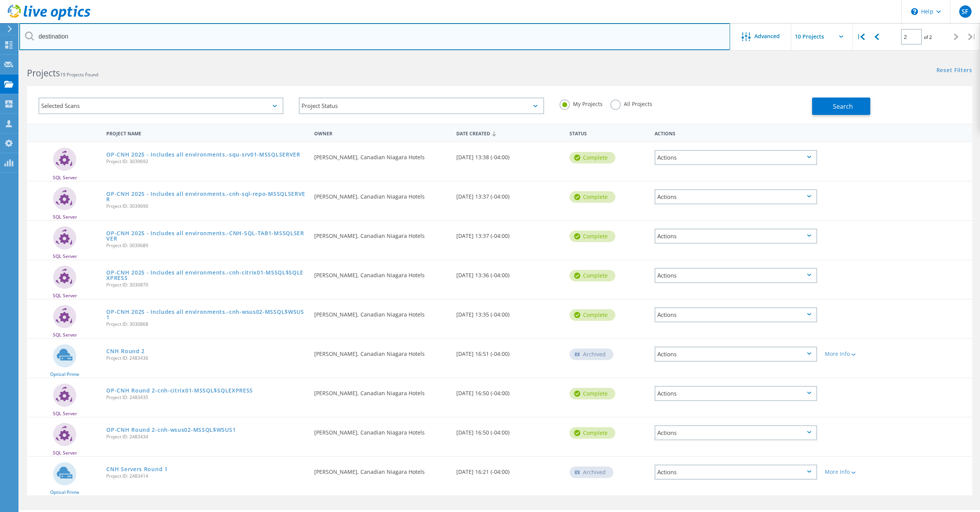  Describe the element at coordinates (206, 162) in the screenshot. I see `span: Project ID: 3039692` at that location.